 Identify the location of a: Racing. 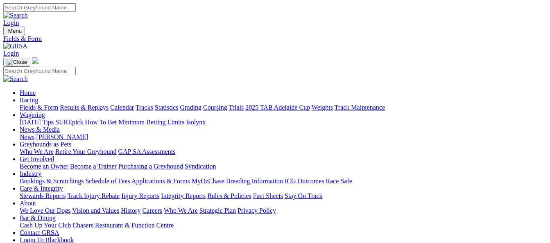
(29, 100).